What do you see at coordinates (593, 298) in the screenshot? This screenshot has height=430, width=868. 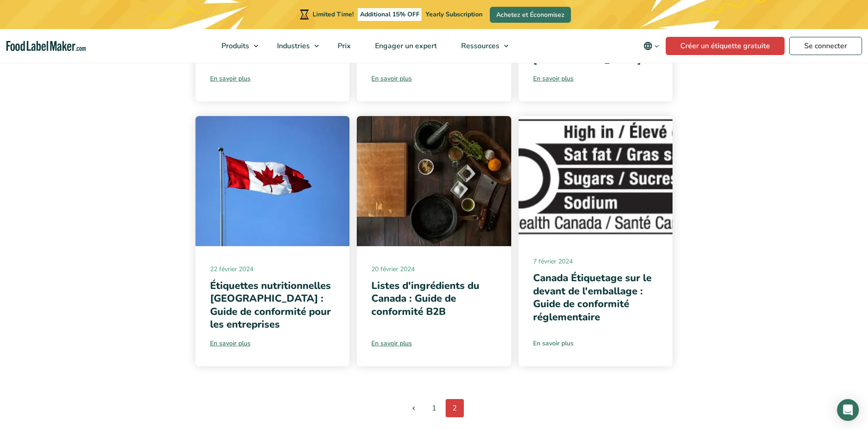 I see `a: Canada Étiquetage sur le devant de l'emballage : Guide de conformité réglementaire` at bounding box center [593, 298].